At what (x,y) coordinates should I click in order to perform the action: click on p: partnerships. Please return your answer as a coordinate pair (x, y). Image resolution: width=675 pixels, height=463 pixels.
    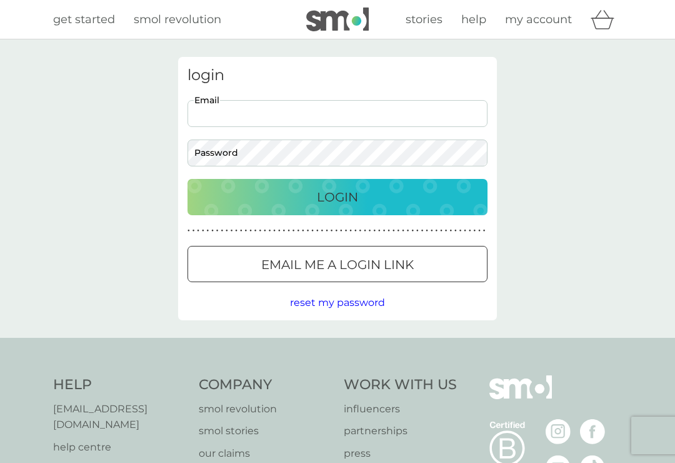
    Looking at the image, I should click on (400, 431).